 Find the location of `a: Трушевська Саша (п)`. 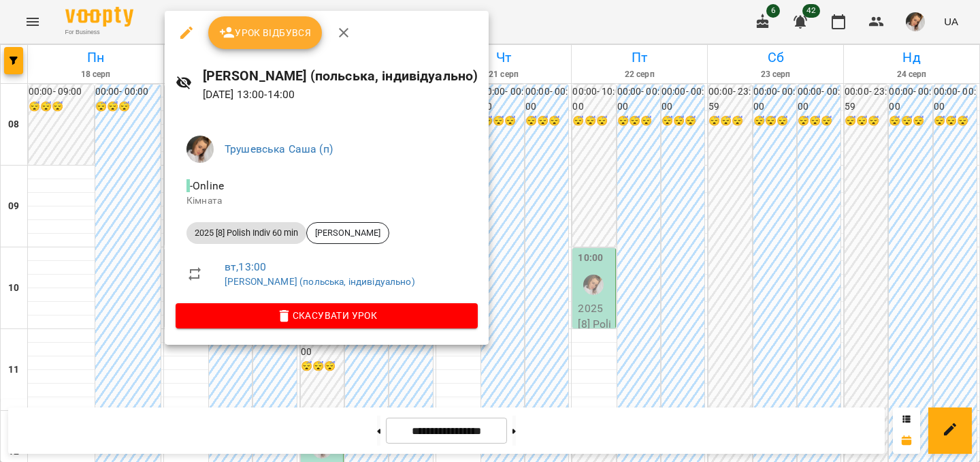

a: Трушевська Саша (п) is located at coordinates (278, 148).